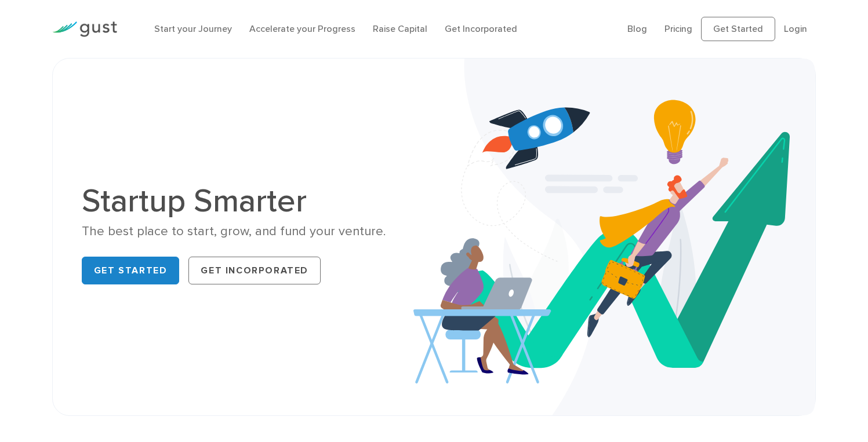 Image resolution: width=868 pixels, height=442 pixels. What do you see at coordinates (254, 201) in the screenshot?
I see `h1: Startup Smarter` at bounding box center [254, 201].